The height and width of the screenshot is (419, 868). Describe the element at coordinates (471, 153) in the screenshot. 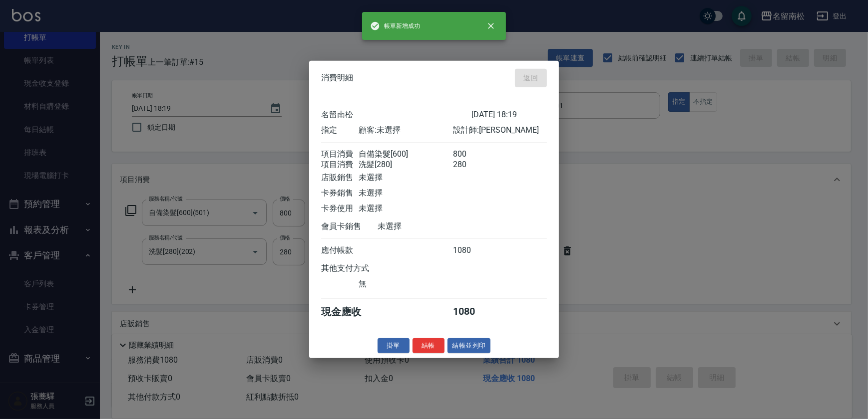

I see `div: 800` at that location.